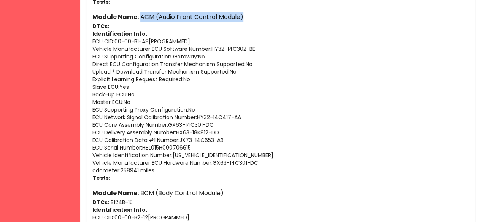 This screenshot has width=481, height=222. Describe the element at coordinates (281, 110) in the screenshot. I see `p: ECU Supporting Proxy Configuration : No` at that location.